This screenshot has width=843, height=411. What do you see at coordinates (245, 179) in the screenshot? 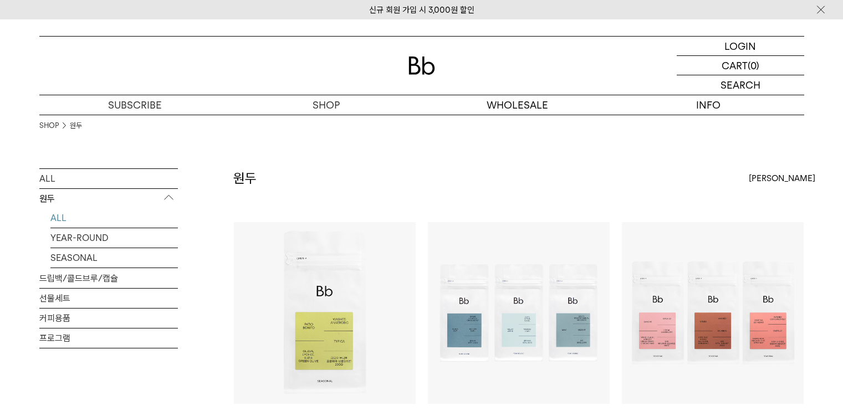
I see `h2: 원두` at bounding box center [245, 179].